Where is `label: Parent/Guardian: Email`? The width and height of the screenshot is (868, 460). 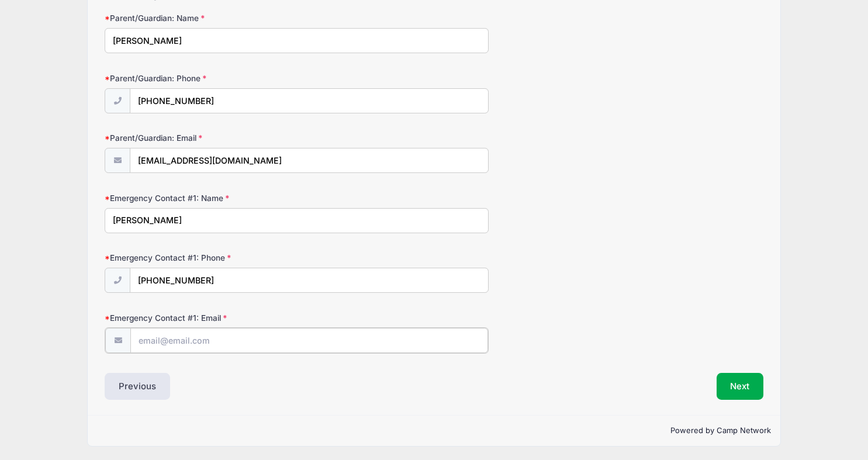 label: Parent/Guardian: Email is located at coordinates (215, 138).